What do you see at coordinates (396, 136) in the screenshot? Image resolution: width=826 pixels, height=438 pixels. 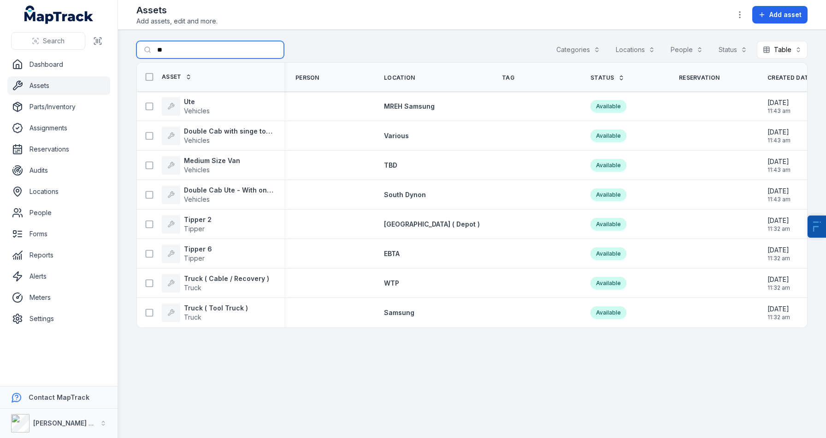 I see `span: Various` at bounding box center [396, 136].